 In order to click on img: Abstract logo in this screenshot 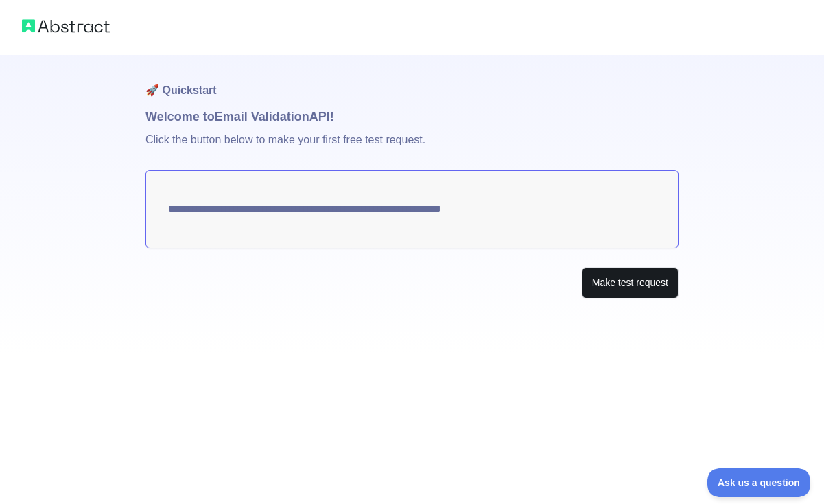, I will do `click(66, 26)`.